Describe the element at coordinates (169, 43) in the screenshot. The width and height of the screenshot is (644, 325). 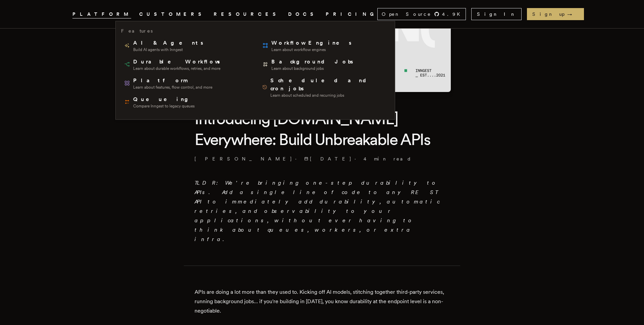
I see `span: AI & Agents` at that location.